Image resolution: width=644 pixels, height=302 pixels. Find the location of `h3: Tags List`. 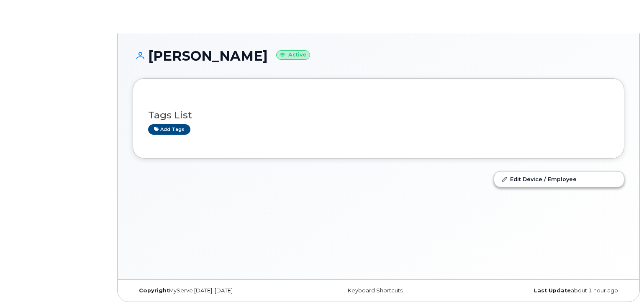

h3: Tags List is located at coordinates (378, 115).